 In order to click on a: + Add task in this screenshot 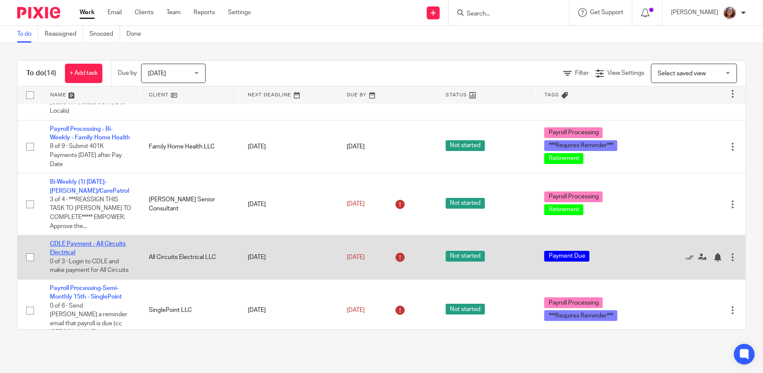, I will do `click(83, 73)`.